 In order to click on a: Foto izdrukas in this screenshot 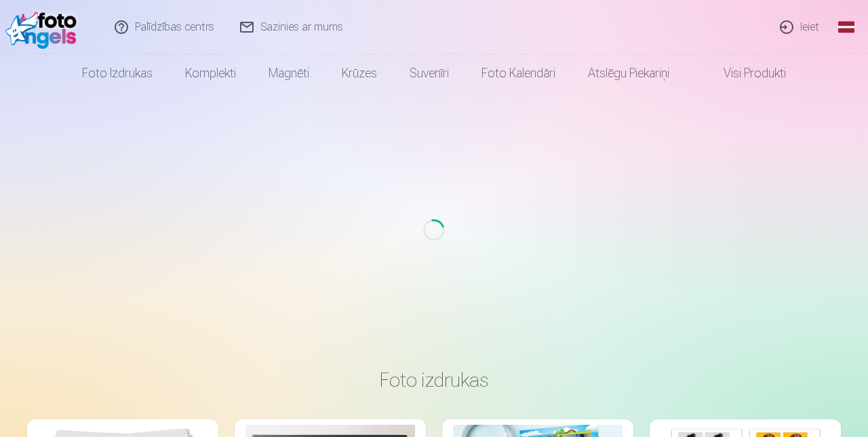, I will do `click(117, 73)`.